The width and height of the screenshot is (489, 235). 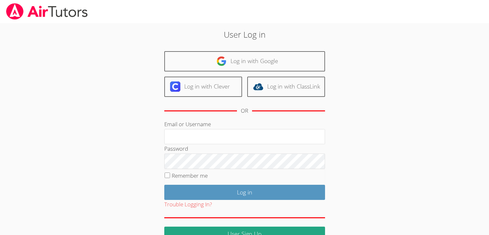 What do you see at coordinates (203, 86) in the screenshot?
I see `a: Log in with Clever` at bounding box center [203, 86].